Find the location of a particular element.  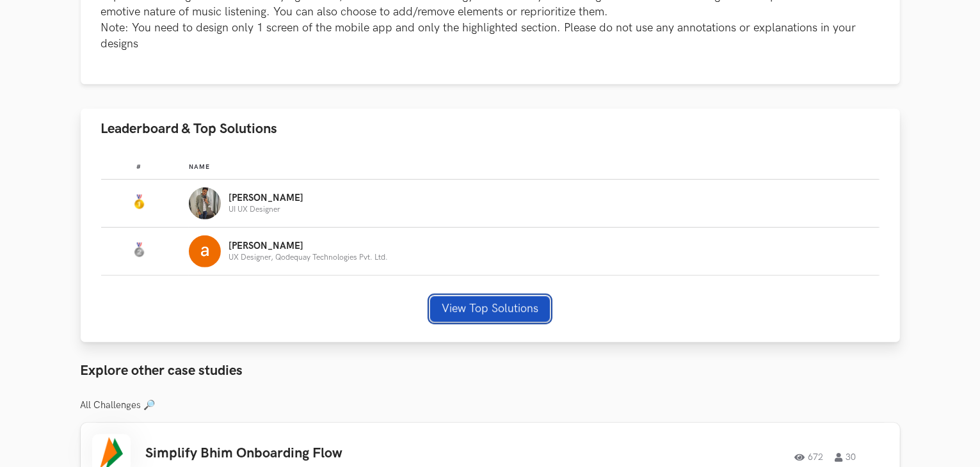

span: Name is located at coordinates (199, 167).